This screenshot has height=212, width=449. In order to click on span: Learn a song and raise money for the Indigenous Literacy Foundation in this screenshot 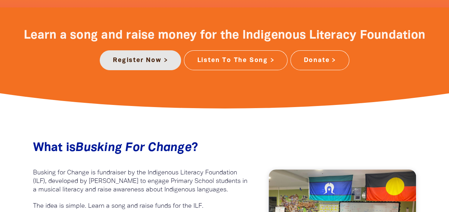, I will do `click(224, 35)`.